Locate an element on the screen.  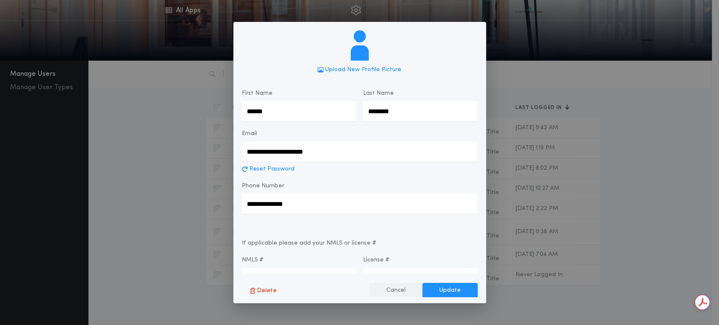
label: Phone Number is located at coordinates (263, 186).